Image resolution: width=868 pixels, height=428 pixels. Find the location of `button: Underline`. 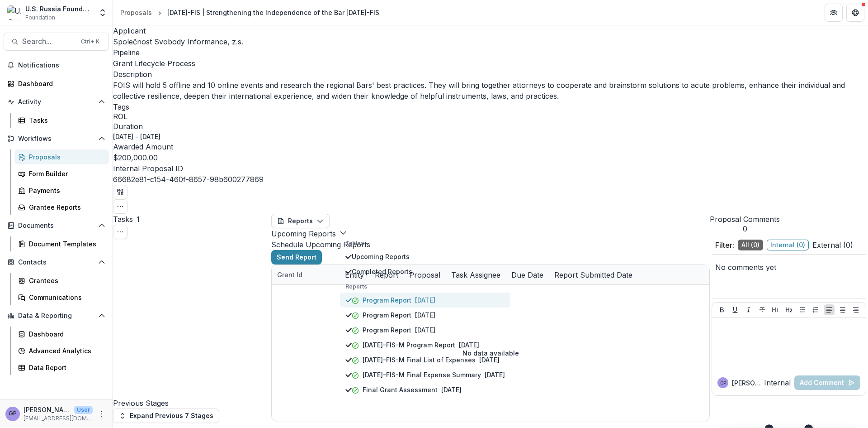

button: Underline is located at coordinates (735, 310).